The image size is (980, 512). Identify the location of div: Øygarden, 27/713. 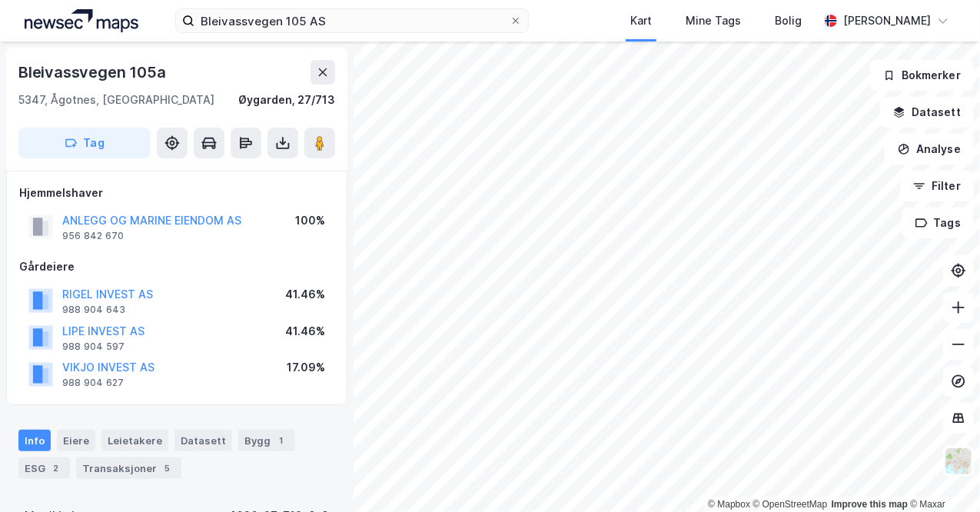
(287, 100).